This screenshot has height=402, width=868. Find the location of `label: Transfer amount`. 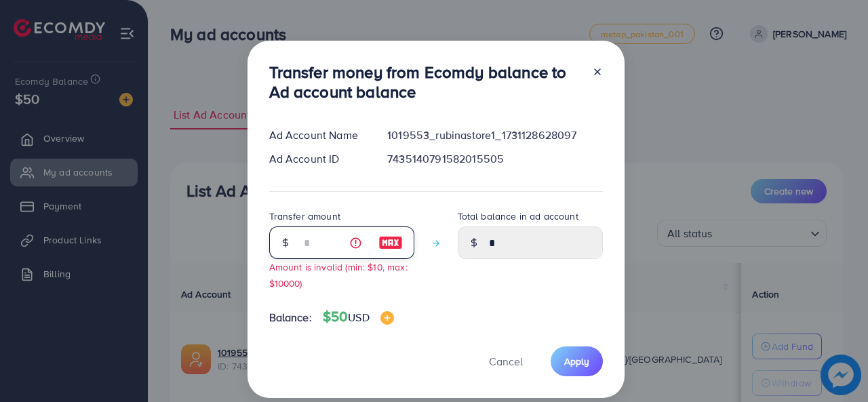

label: Transfer amount is located at coordinates (304, 216).